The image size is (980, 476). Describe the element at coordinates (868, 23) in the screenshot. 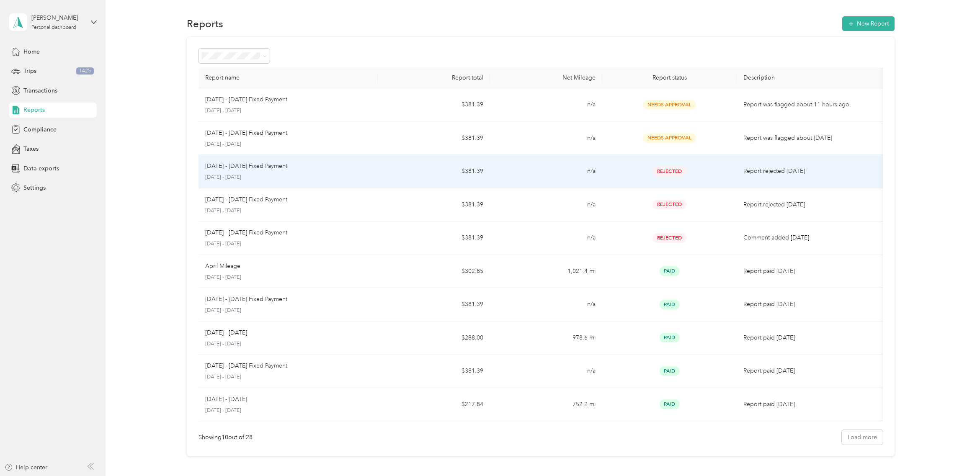

I see `button: New Report` at that location.